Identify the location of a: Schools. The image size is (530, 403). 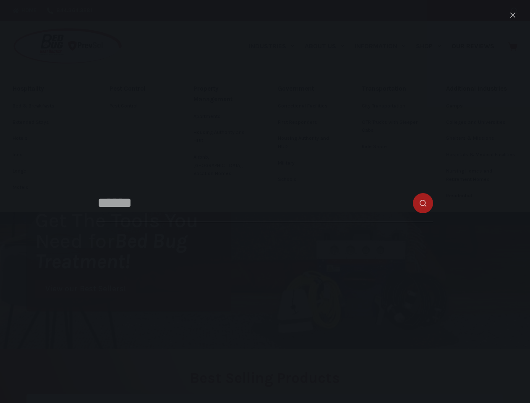
(307, 180).